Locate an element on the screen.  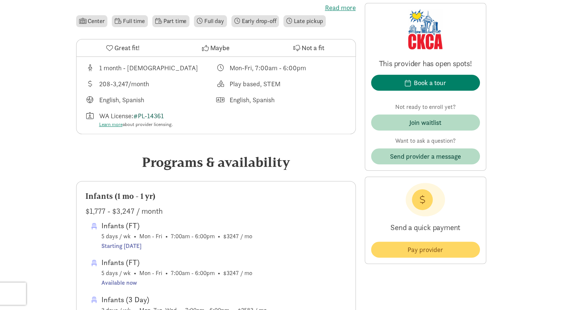
div: WA License: is located at coordinates (136, 119).